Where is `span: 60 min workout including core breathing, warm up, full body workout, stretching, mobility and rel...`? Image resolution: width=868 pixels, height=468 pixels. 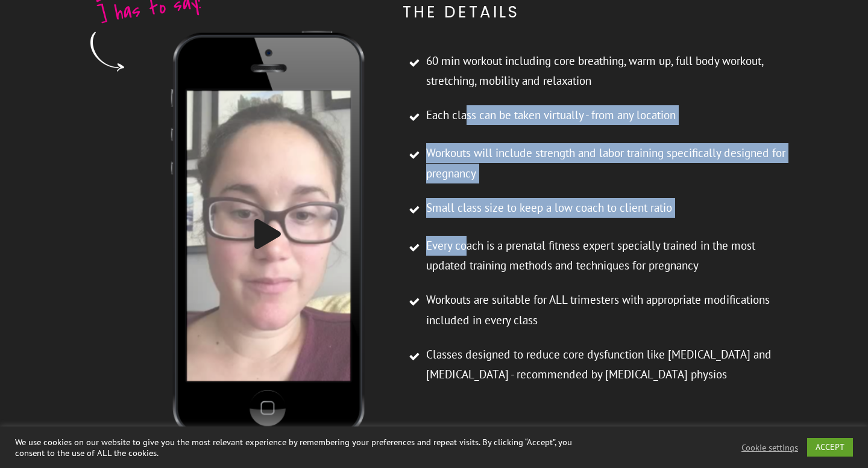
span: 60 min workout including core breathing, warm up, full body workout, stretching, mobility and rel... is located at coordinates (610, 71).